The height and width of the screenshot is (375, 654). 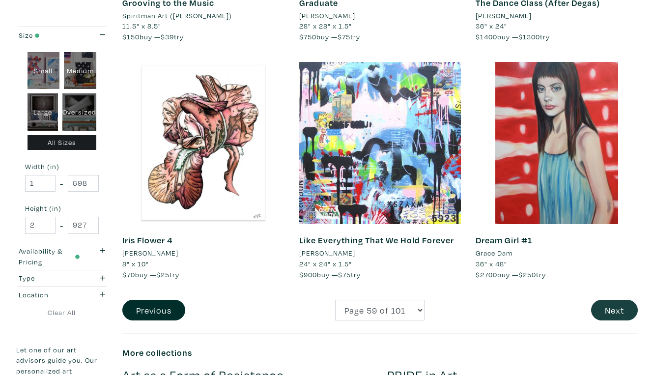 I want to click on button: Size, so click(x=62, y=35).